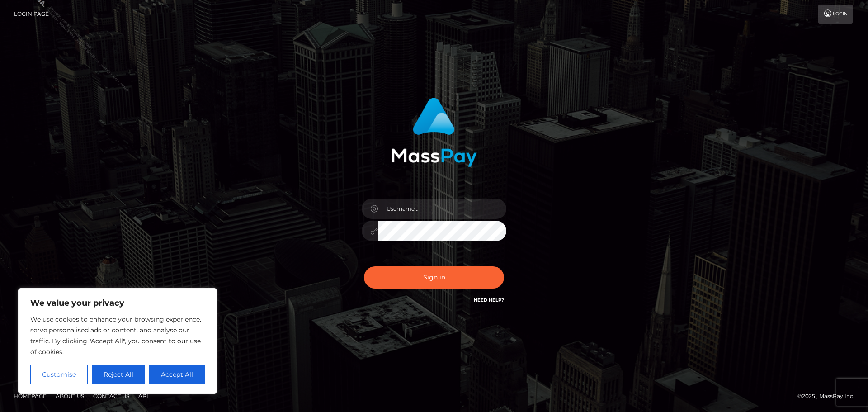 This screenshot has height=412, width=868. I want to click on p: We value your privacy, so click(117, 303).